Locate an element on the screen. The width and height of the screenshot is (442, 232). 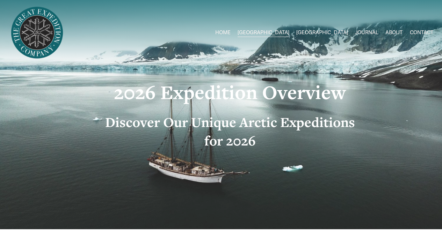
strong: Discover Our Unique Arctic Expeditions for 2026 is located at coordinates (232, 131).